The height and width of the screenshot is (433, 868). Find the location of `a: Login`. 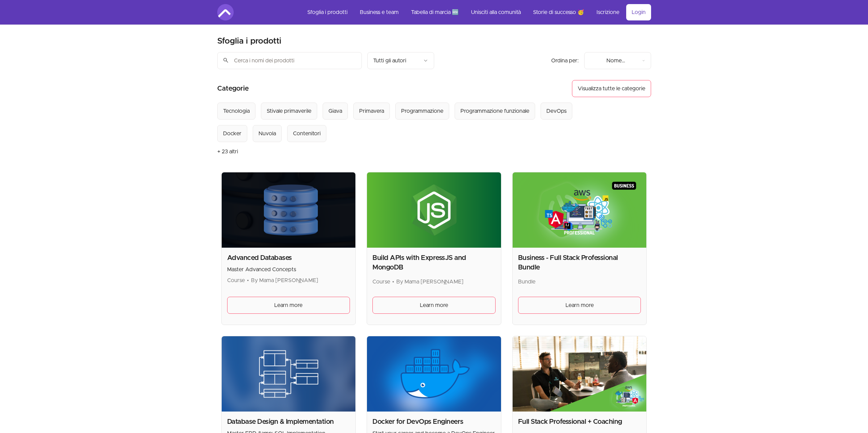

a: Login is located at coordinates (639, 12).